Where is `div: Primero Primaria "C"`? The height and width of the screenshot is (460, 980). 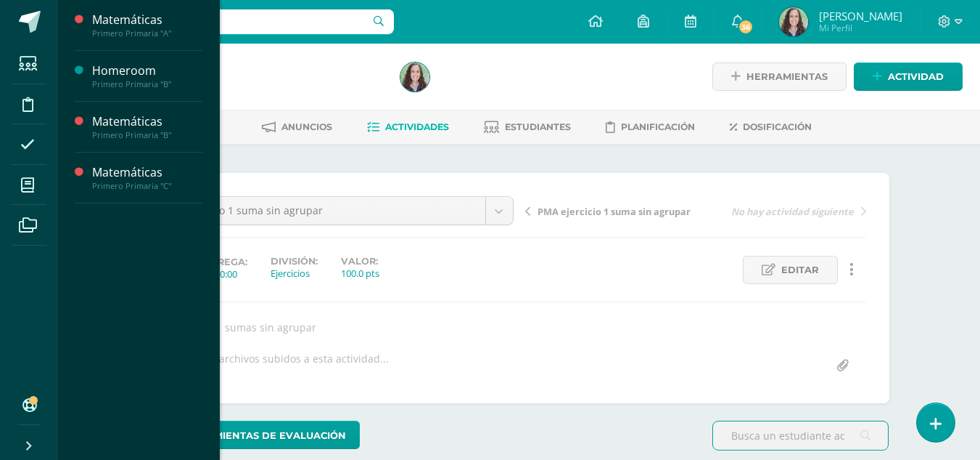 div: Primero Primaria "C" is located at coordinates (148, 186).